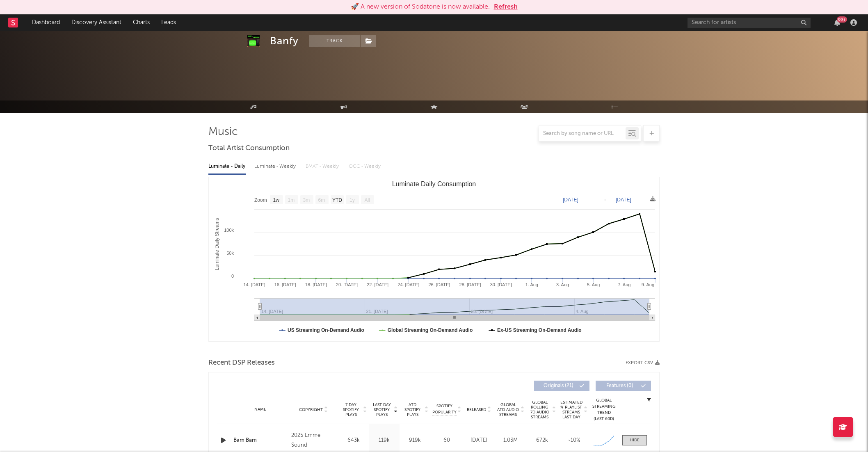 Image resolution: width=868 pixels, height=452 pixels. Describe the element at coordinates (314, 441) in the screenshot. I see `div: 2025 Emme Sound` at that location.